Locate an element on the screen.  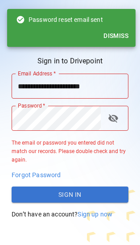
span: Forgot Password is located at coordinates (36, 175).